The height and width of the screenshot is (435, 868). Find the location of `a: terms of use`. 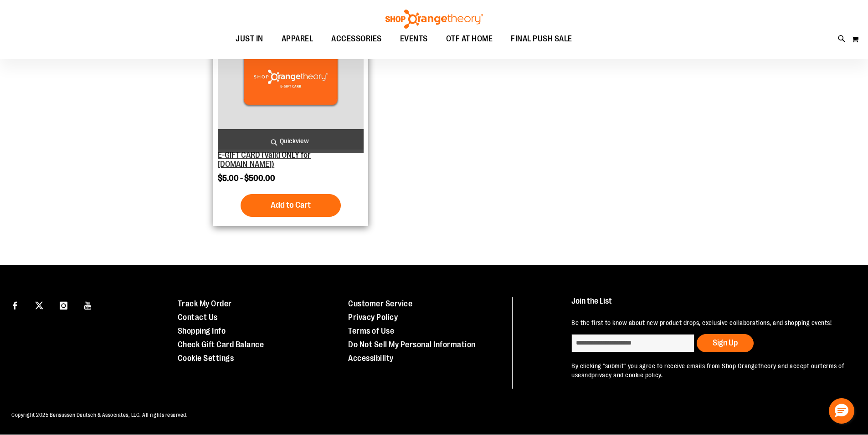

a: terms of use is located at coordinates (707, 371).